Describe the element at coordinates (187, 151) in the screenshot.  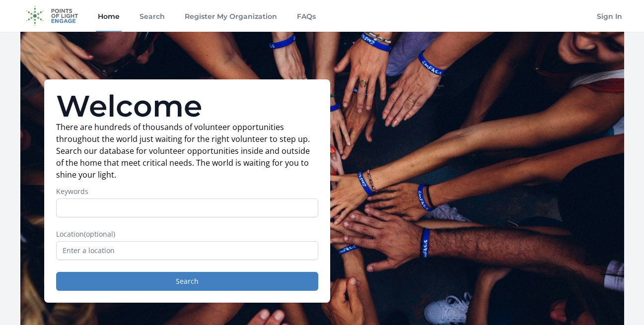
I see `p: There are hundreds of thousands of volunteer opportunities throughout the world just waiting for ...` at that location.